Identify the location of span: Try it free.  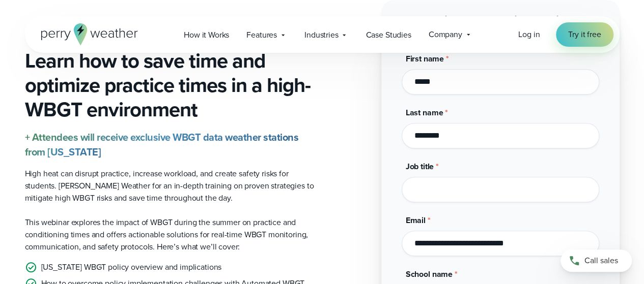
(585, 35).